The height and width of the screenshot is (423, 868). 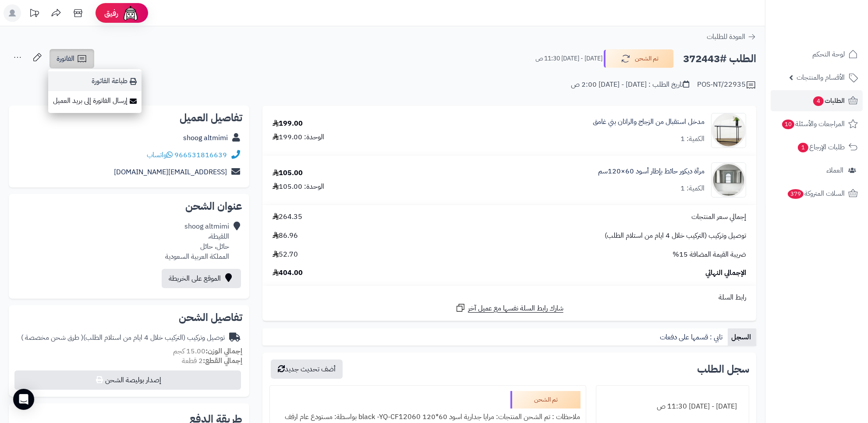 What do you see at coordinates (817, 55) in the screenshot?
I see `a: لوحة التحكم` at bounding box center [817, 55].